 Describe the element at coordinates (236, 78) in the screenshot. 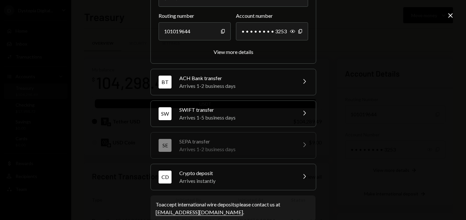

I see `div: ACH Bank transfer` at that location.